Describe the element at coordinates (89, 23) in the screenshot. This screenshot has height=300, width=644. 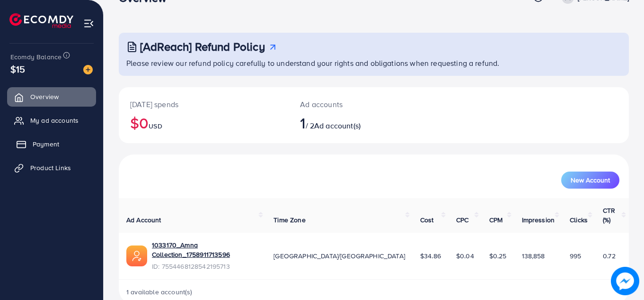
I see `img: menu` at that location.